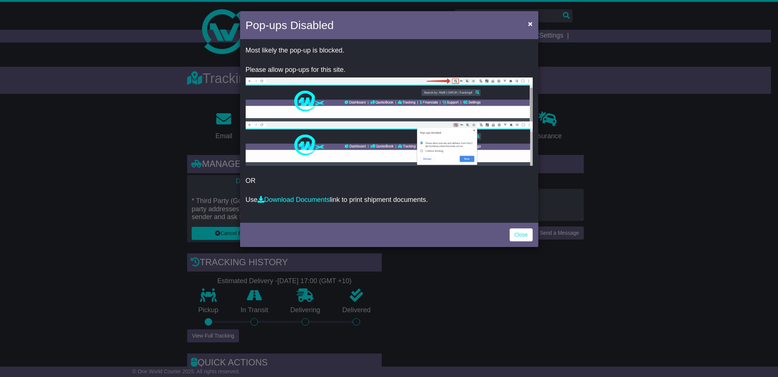  Describe the element at coordinates (290, 25) in the screenshot. I see `h4: Pop-ups Disabled` at that location.